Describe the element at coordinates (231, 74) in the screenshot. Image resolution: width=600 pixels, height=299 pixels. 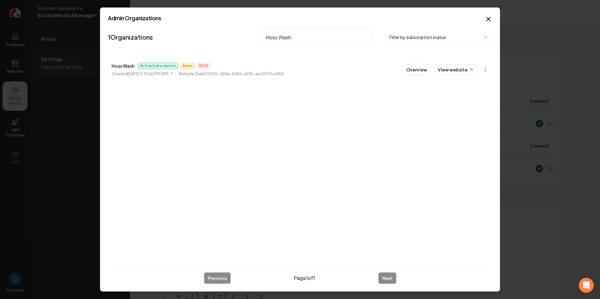
I see `p: Website ID 4a5f7530-d24a-4d65-a574-aac0970cd150` at that location.